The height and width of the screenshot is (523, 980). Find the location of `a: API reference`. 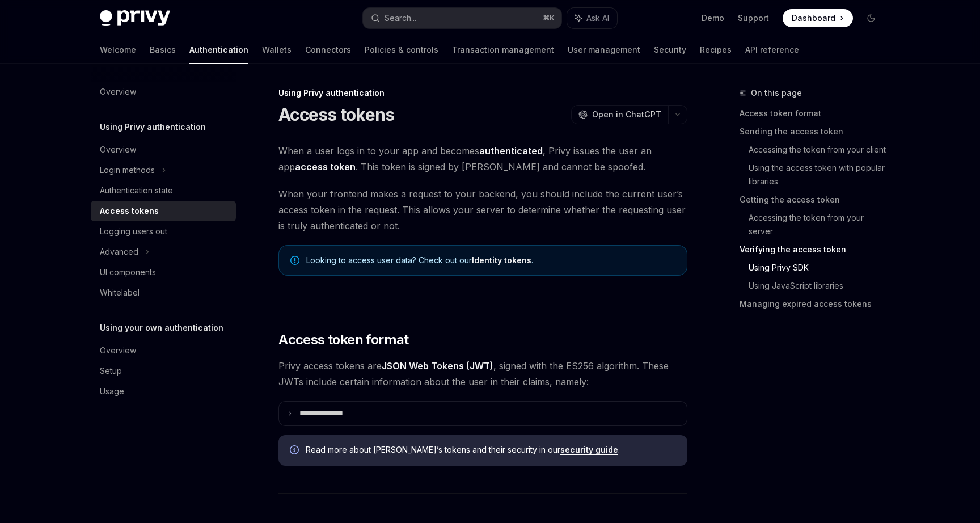

a: API reference is located at coordinates (772, 50).